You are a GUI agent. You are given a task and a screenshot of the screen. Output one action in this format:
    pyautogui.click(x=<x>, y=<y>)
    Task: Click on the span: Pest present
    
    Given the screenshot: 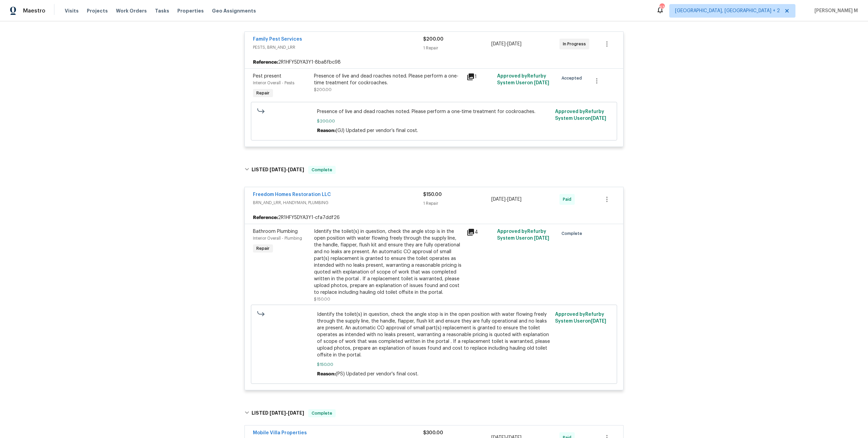 What is the action you would take?
    pyautogui.click(x=267, y=76)
    